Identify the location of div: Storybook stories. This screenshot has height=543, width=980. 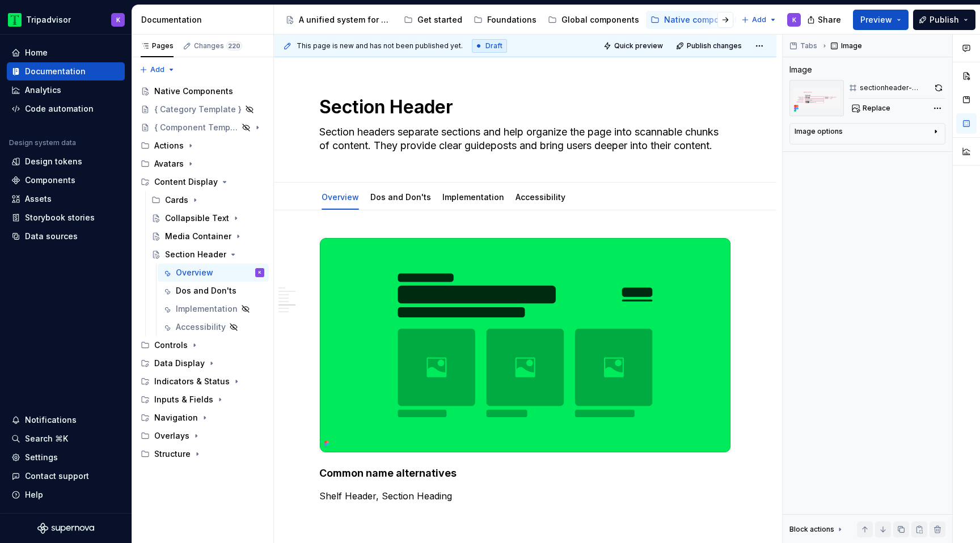
(59, 218).